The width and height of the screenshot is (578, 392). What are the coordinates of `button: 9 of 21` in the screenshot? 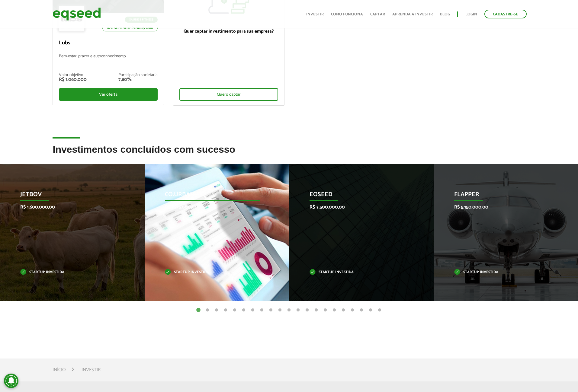 It's located at (271, 310).